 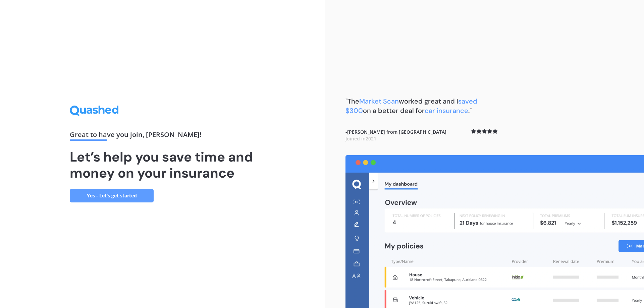 What do you see at coordinates (495, 232) in the screenshot?
I see `img: dashboard.webp` at bounding box center [495, 232].